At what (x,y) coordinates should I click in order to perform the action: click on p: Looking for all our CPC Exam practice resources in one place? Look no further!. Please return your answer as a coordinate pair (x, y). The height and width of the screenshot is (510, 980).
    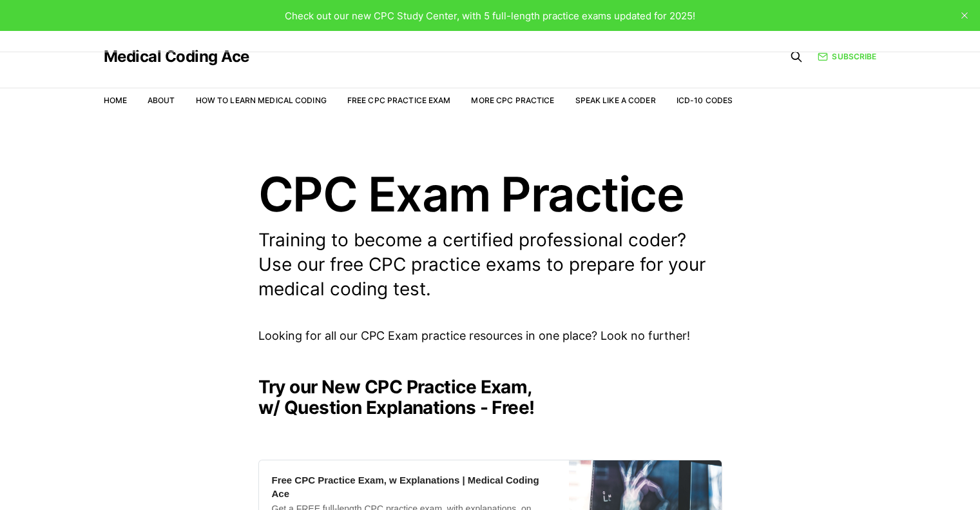
    Looking at the image, I should click on (490, 336).